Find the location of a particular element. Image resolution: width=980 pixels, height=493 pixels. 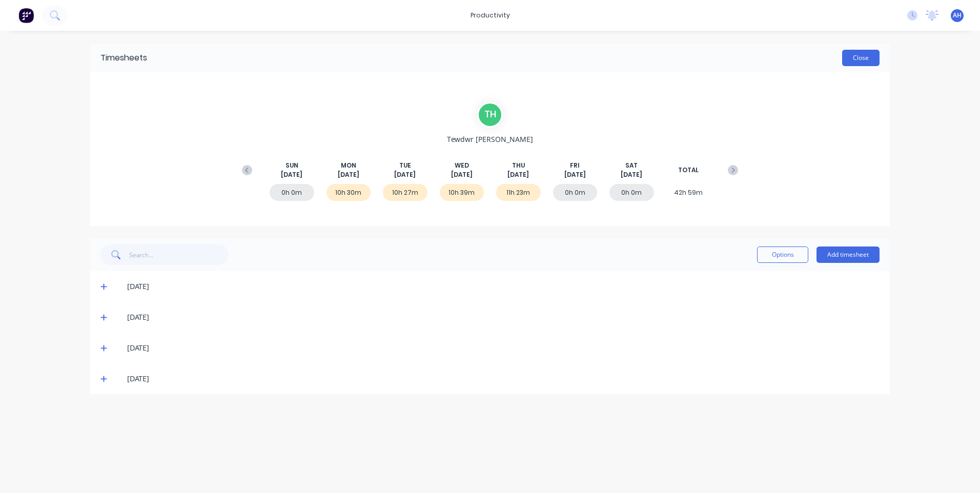

button: Add timesheet is located at coordinates (848, 255).